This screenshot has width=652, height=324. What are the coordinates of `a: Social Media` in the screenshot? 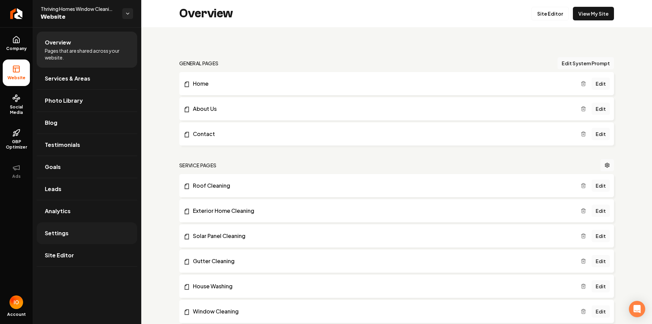 It's located at (16, 105).